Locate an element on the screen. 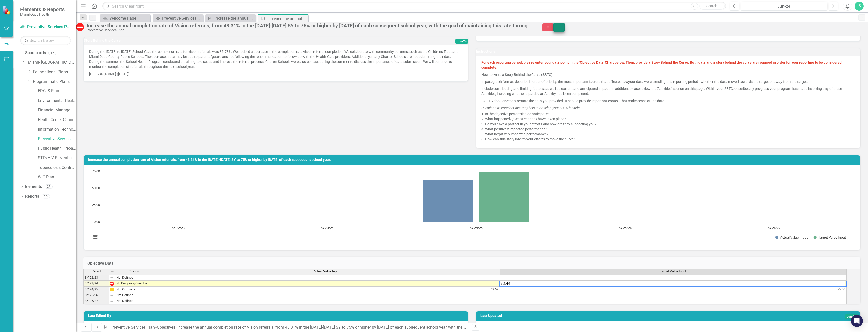 The height and width of the screenshot is (332, 868). div: Preventive Services Landing Page is located at coordinates (182, 18).